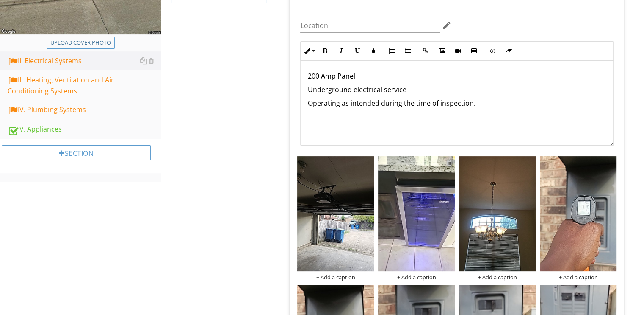  What do you see at coordinates (442, 51) in the screenshot?
I see `button: Insert Image (Ctrl+P)` at bounding box center [442, 51].